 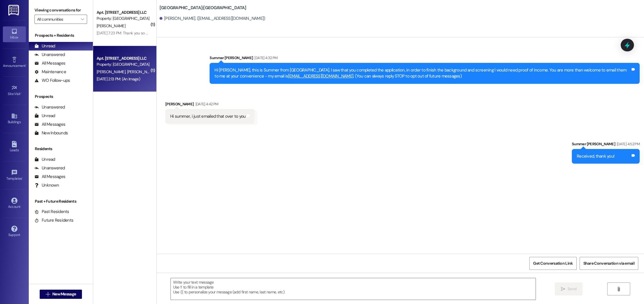 I want to click on div: Maintenance, so click(x=50, y=72).